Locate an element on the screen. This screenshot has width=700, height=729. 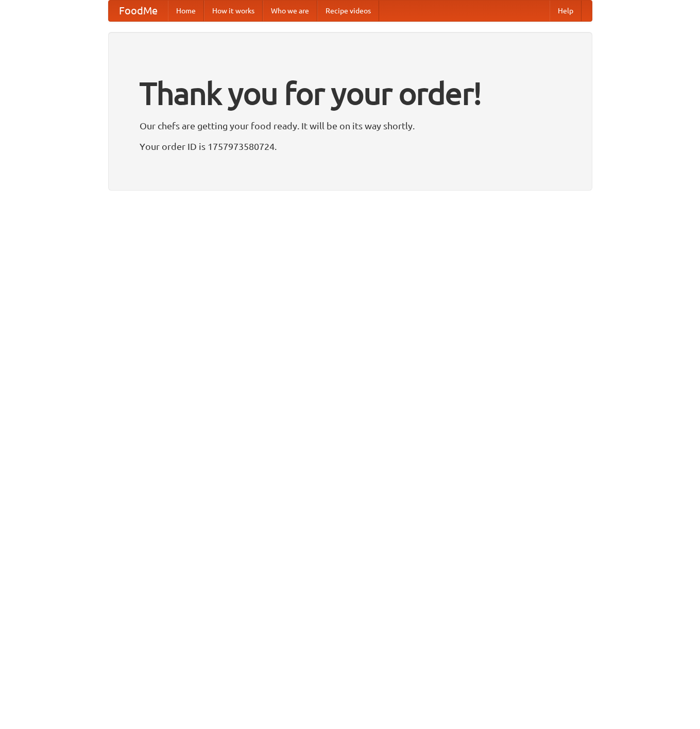
a: Home is located at coordinates (186, 11).